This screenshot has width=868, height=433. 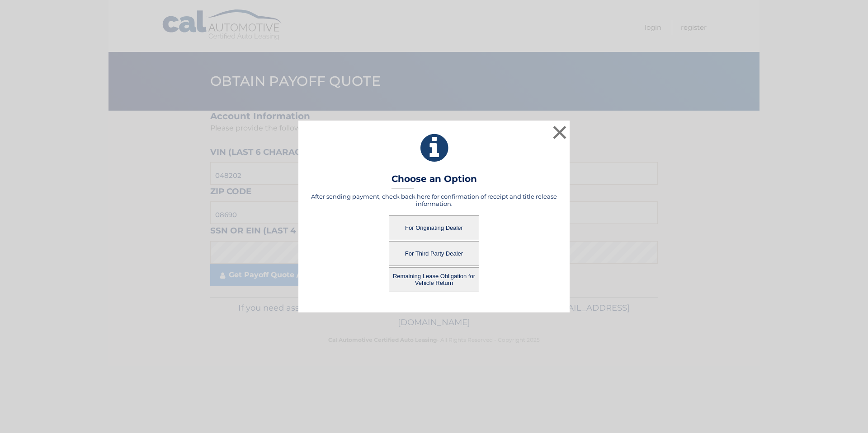 What do you see at coordinates (434, 200) in the screenshot?
I see `h5: After sending payment, check back here for confirmation of receipt and title release information.` at bounding box center [434, 200].